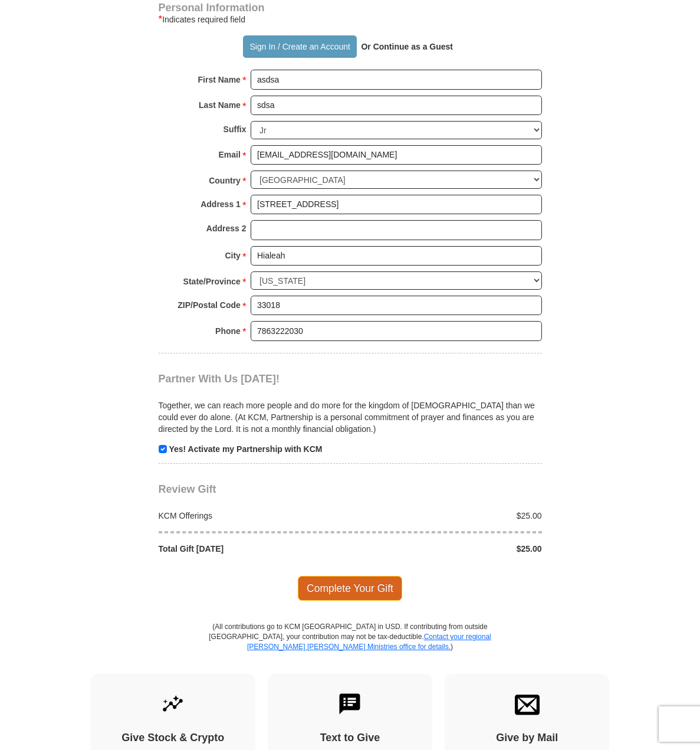  What do you see at coordinates (173, 704) in the screenshot?
I see `img: give-by-stock.svg` at bounding box center [173, 704].